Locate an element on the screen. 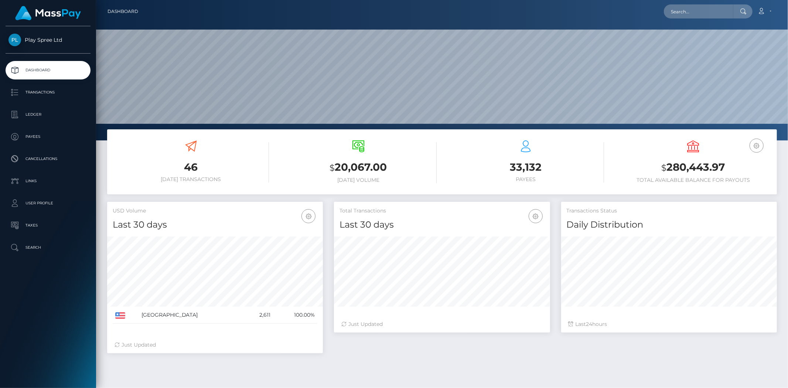 This screenshot has width=788, height=388. td: 2,611 is located at coordinates (259, 315).